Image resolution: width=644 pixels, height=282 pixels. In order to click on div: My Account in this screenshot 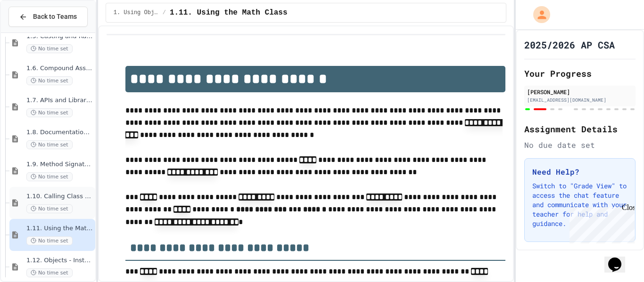, I will do `click(538, 15)`.